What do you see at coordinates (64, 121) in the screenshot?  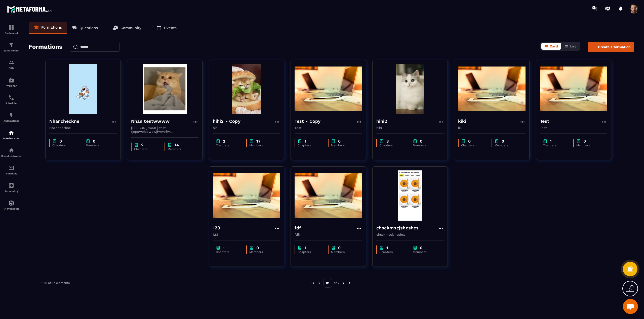 I see `h4: Nhancheckne` at bounding box center [64, 121].